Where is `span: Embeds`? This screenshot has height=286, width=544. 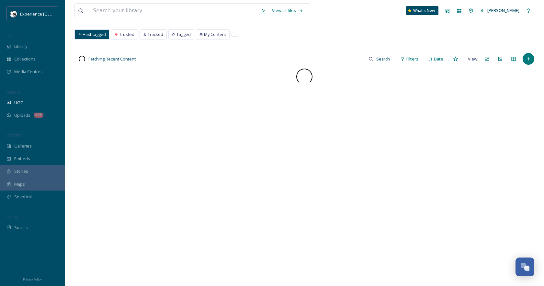 span: Embeds is located at coordinates (22, 159).